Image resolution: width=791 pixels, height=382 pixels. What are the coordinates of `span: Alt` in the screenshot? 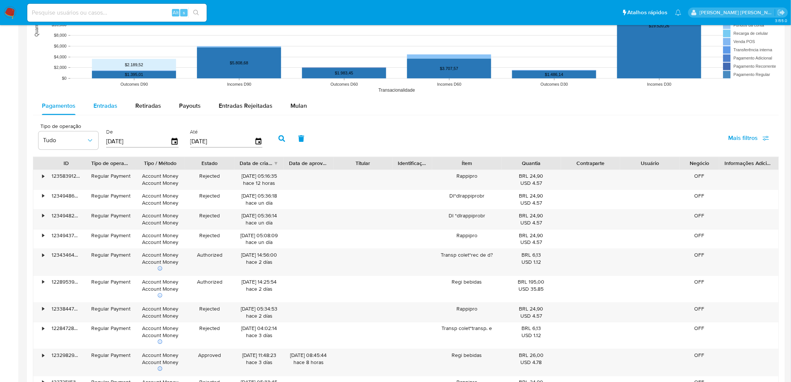 It's located at (176, 12).